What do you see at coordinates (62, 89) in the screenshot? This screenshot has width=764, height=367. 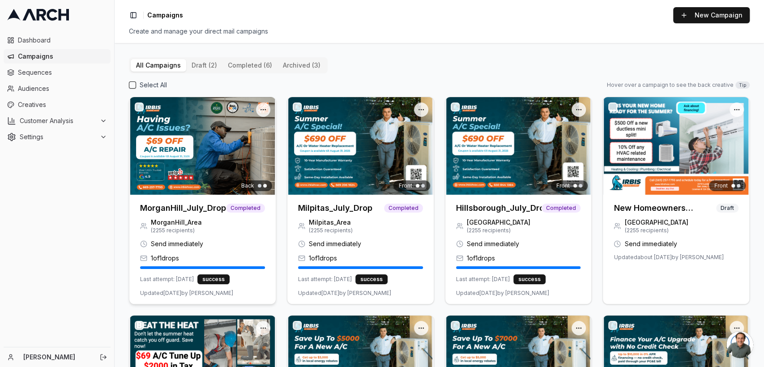 I see `span: Audiences` at bounding box center [62, 89].